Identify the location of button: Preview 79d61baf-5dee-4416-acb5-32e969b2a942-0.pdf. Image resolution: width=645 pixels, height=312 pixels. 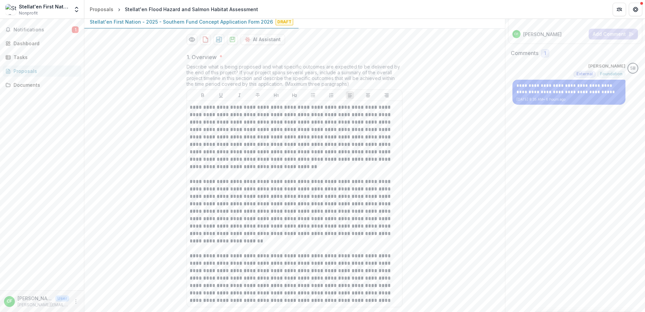
(192, 39).